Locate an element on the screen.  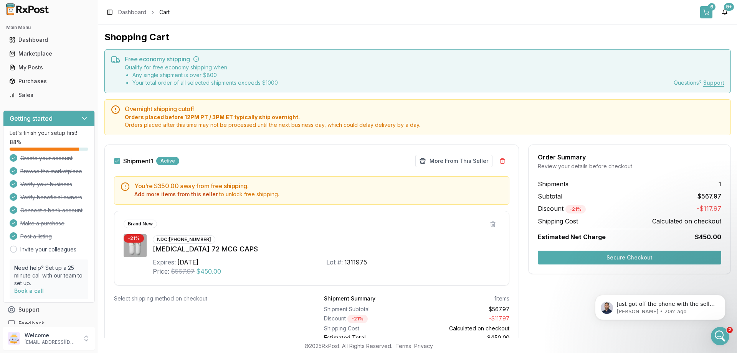
button: Add more items from this seller is located at coordinates (176, 195).